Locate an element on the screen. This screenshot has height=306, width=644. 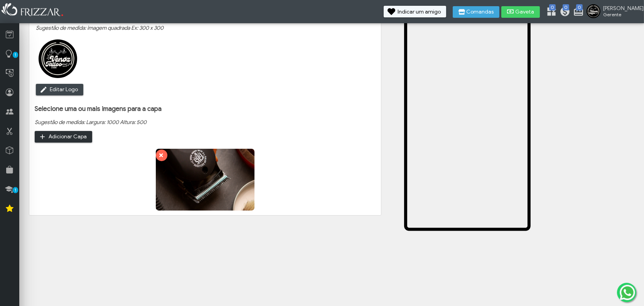
span: Gaveta is located at coordinates (525, 12).